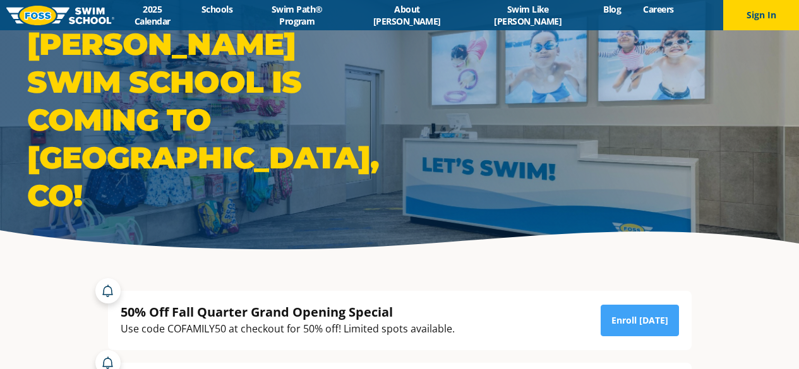  What do you see at coordinates (287, 329) in the screenshot?
I see `div: Use code COFAMILY50 at checkout for 50% off! Limited spots available.` at bounding box center [287, 329].